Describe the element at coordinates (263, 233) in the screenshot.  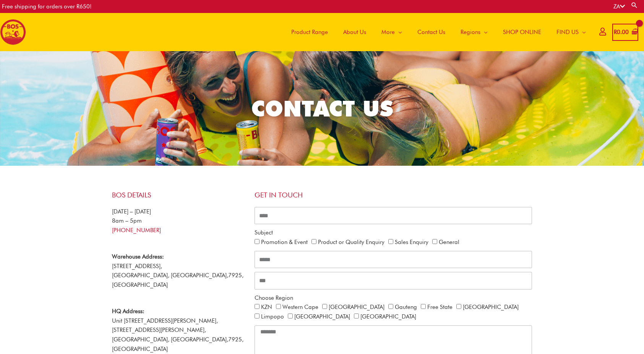
I see `label: Subject` at that location.